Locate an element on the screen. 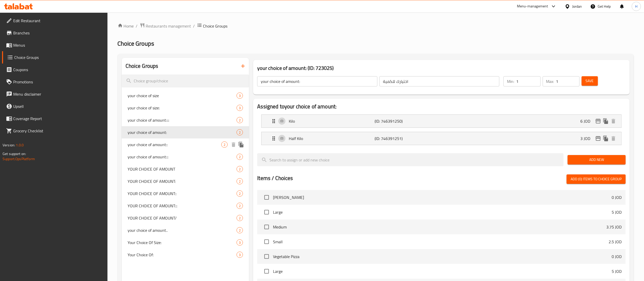 Image resolution: width=644 pixels, height=281 pixels. span: Small is located at coordinates (441, 242).